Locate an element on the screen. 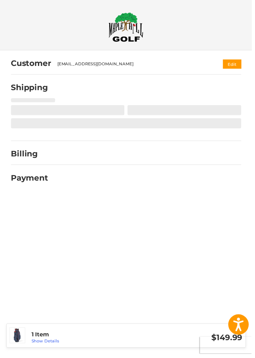  a: Show Details is located at coordinates (46, 345).